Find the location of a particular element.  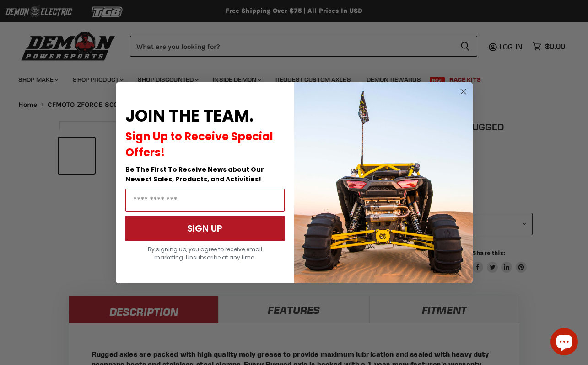

input: Email Address is located at coordinates (205, 200).